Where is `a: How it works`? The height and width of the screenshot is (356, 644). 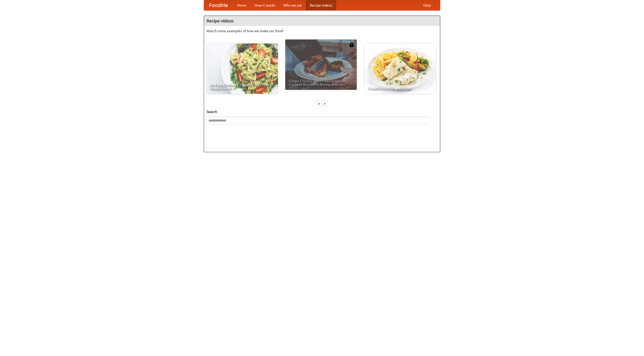
a: How it works is located at coordinates (265, 5).